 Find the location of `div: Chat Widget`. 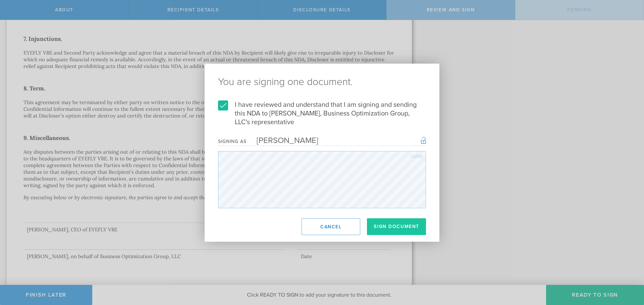

div: Chat Widget is located at coordinates (627, 269).